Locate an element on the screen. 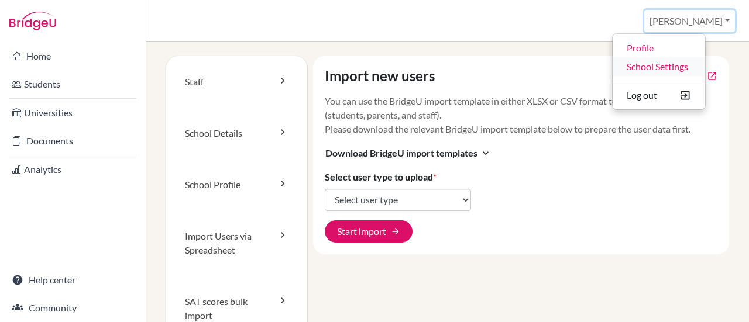 The image size is (749, 322). h4: Import new users is located at coordinates (380, 76).